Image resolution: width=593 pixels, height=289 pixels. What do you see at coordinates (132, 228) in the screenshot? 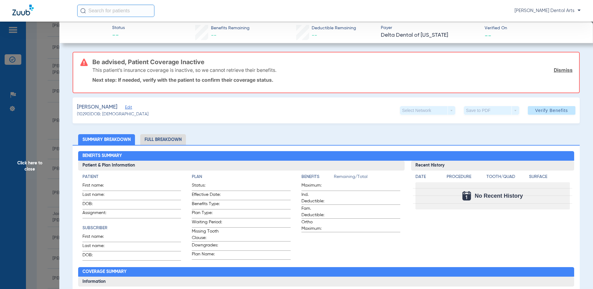
I see `app-breakdown-title: Subscriber` at bounding box center [132, 228].